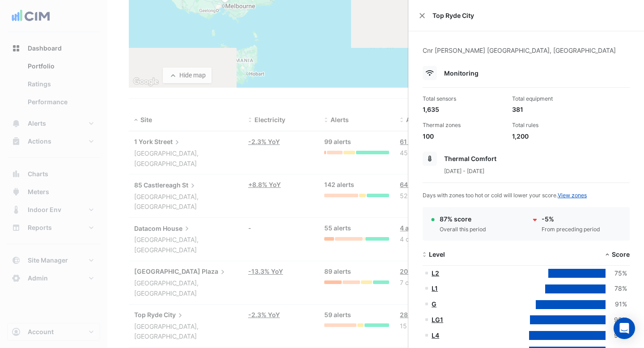  Describe the element at coordinates (437, 254) in the screenshot. I see `span: Level` at that location.